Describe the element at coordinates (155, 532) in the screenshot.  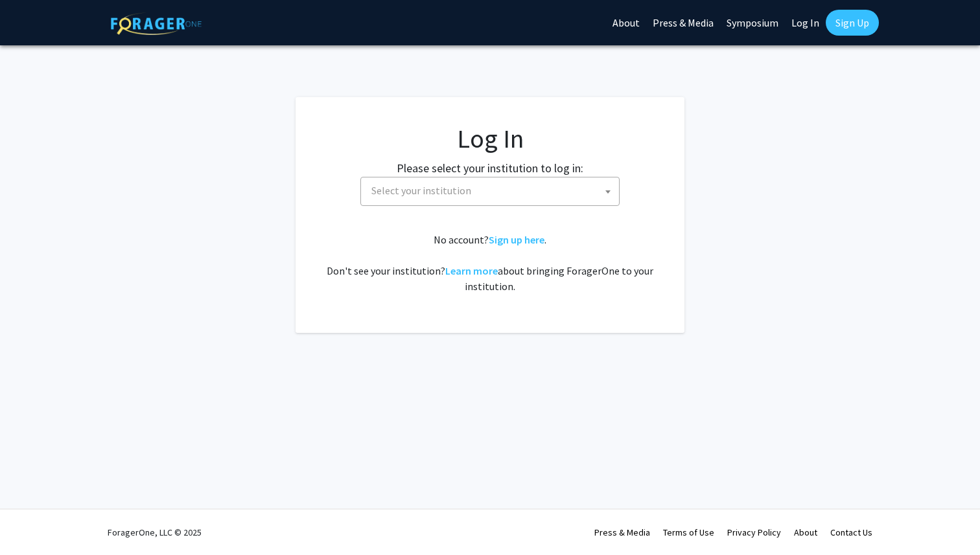
I see `div: ForagerOne, LLC © 2025` at that location.